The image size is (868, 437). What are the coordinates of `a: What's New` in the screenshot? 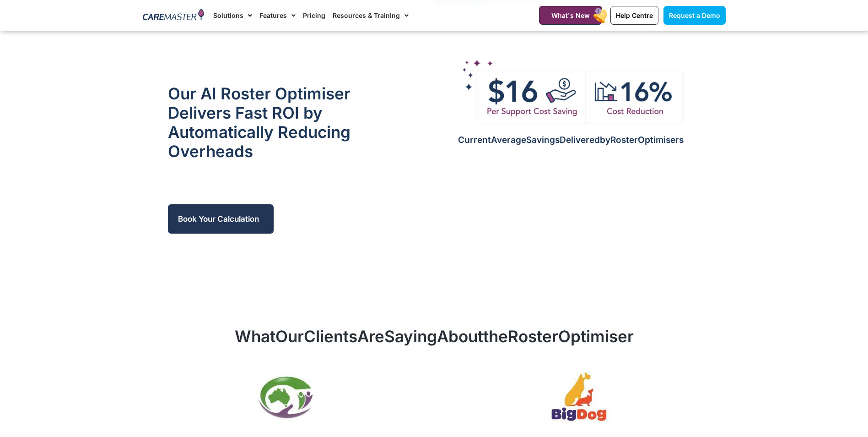 It's located at (571, 15).